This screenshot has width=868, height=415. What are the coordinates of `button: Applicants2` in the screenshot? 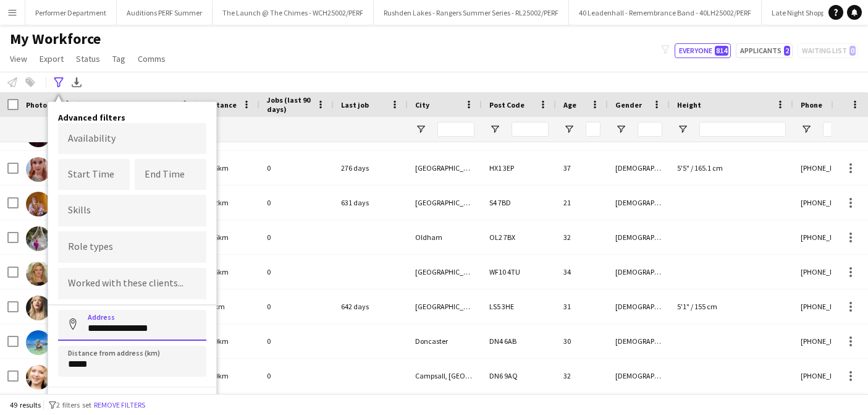 It's located at (764, 51).